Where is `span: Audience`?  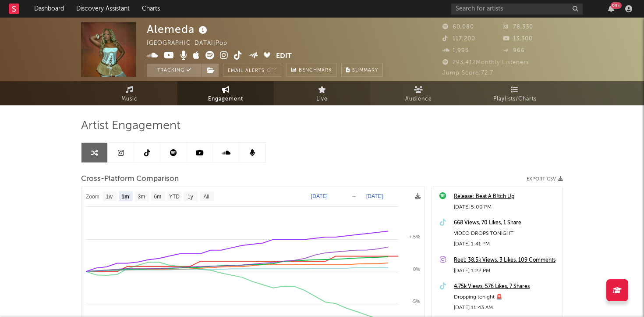
span: Audience is located at coordinates (419, 99).